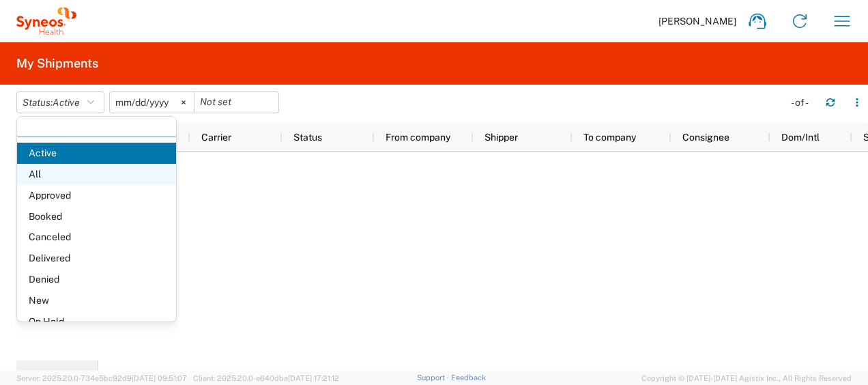 The image size is (868, 385). I want to click on span: Canceled, so click(96, 236).